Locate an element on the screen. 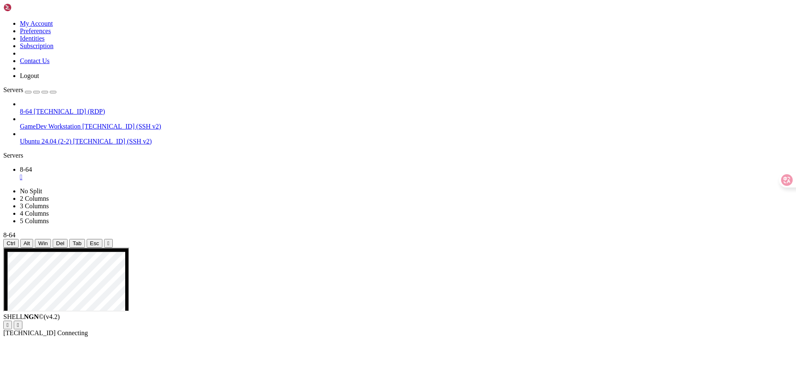  span: Esc is located at coordinates (94, 243).